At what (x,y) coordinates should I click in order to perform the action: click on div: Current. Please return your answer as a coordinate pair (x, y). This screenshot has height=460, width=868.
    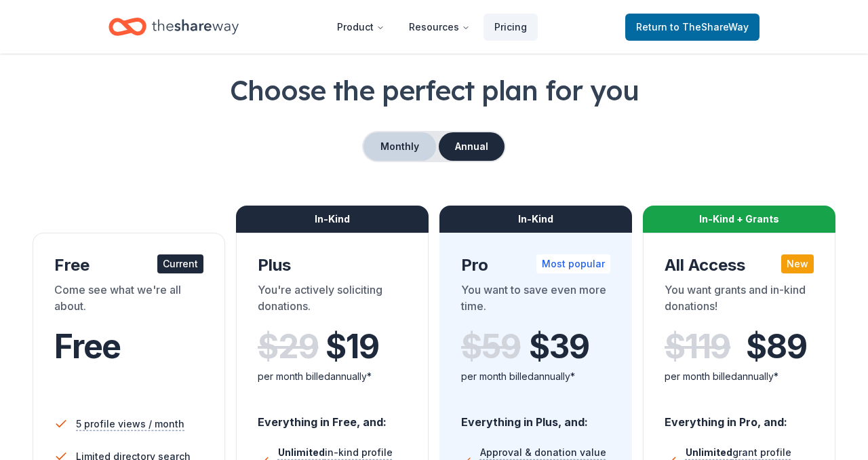
    Looking at the image, I should click on (180, 264).